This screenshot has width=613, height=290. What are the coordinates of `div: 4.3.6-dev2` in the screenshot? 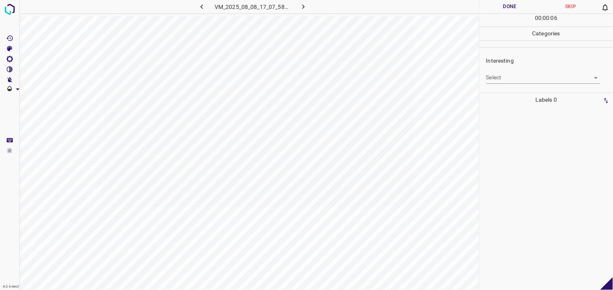 It's located at (11, 287).